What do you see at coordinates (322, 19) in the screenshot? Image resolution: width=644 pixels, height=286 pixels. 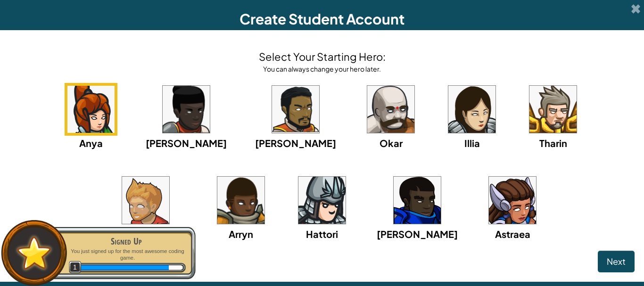 I see `span: Create Student Account` at bounding box center [322, 19].